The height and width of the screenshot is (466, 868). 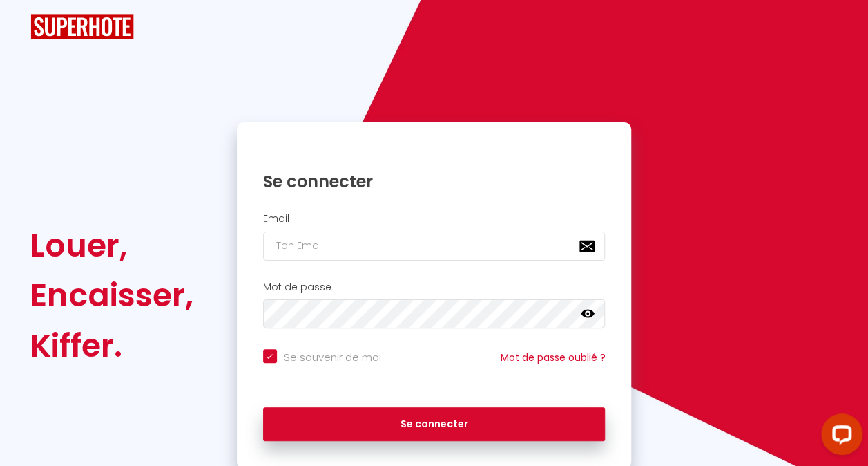 What do you see at coordinates (434, 246) in the screenshot?
I see `input: Ton Email` at bounding box center [434, 246].